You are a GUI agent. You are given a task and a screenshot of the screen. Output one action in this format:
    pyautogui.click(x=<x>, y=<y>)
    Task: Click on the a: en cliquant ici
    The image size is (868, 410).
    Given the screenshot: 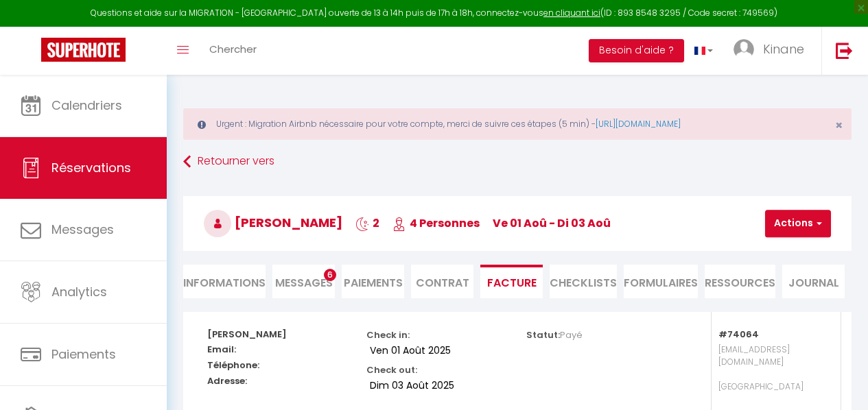 What is the action you would take?
    pyautogui.click(x=571, y=12)
    